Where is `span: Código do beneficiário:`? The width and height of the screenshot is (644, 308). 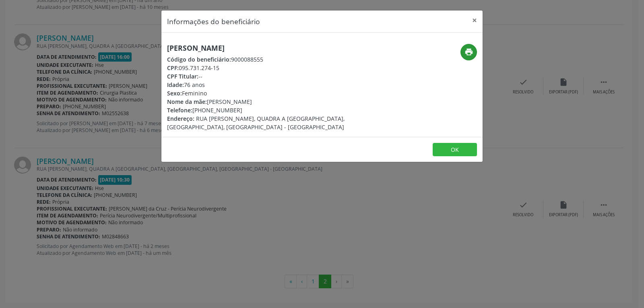 span: Código do beneficiário: is located at coordinates (199, 60).